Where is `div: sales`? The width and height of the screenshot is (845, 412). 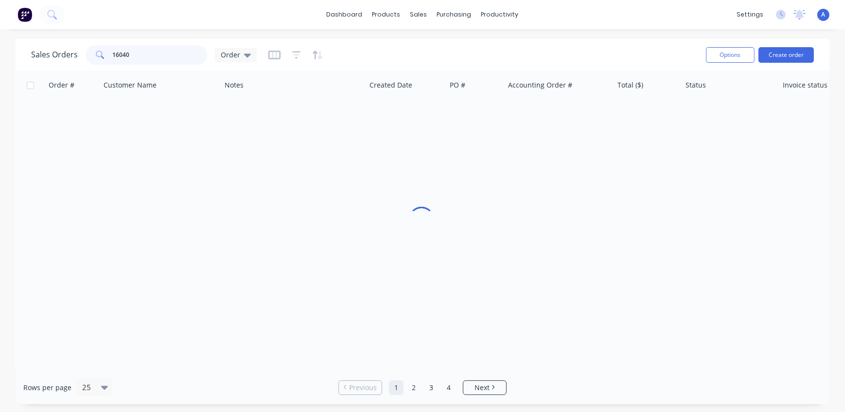 div: sales is located at coordinates (418, 15).